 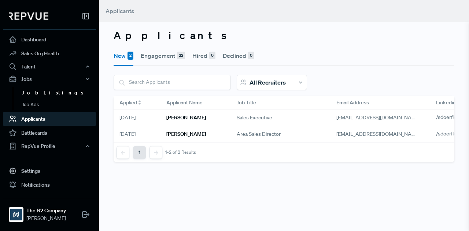 I want to click on button: Previous, so click(x=123, y=152).